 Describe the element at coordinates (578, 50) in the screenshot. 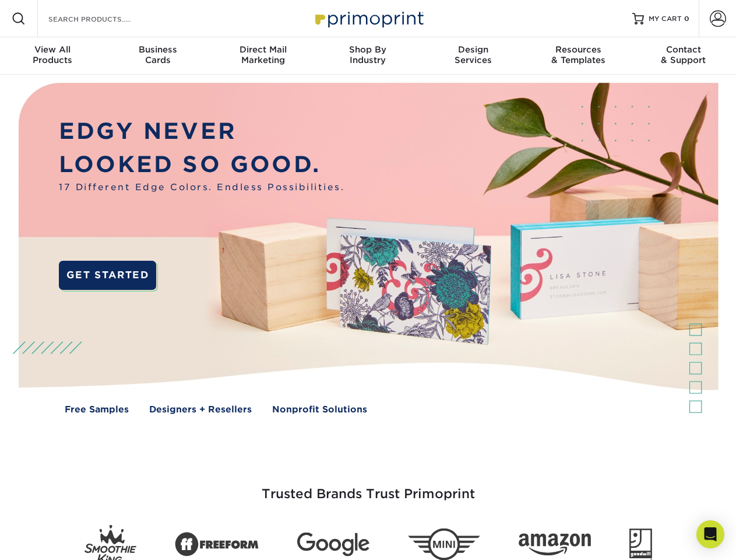

I see `span: Resources` at that location.